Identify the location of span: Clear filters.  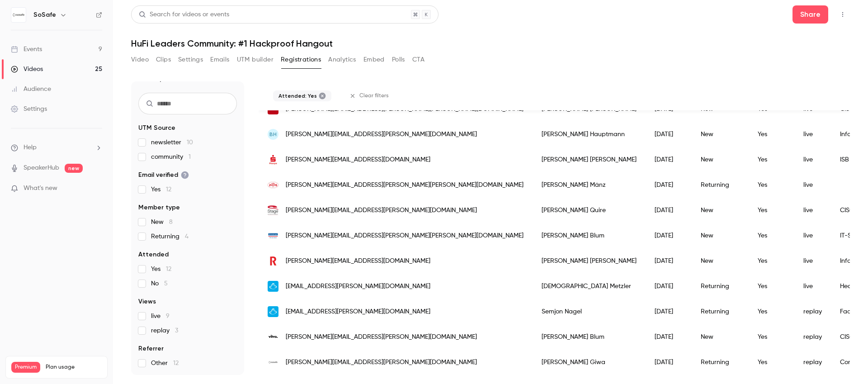
(374, 96).